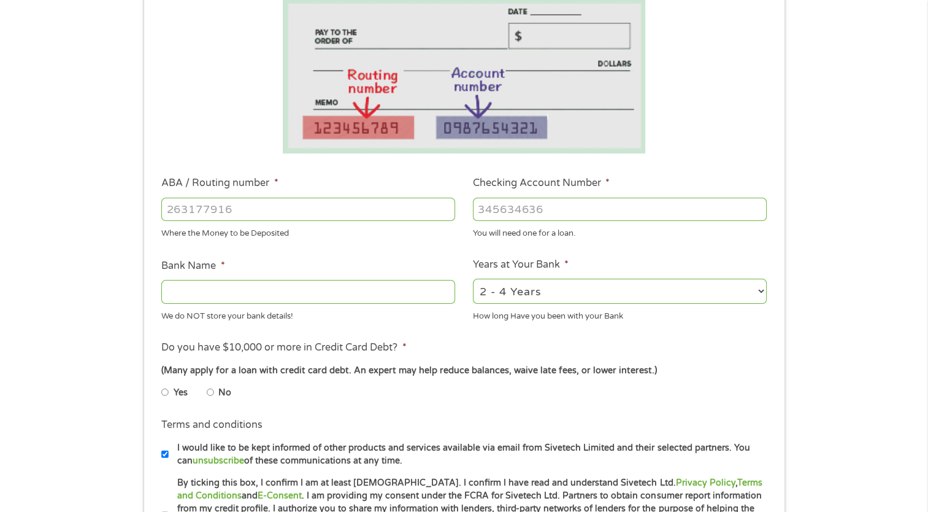 This screenshot has height=512, width=928. Describe the element at coordinates (308, 231) in the screenshot. I see `div: Where the Money to be Deposited` at that location.